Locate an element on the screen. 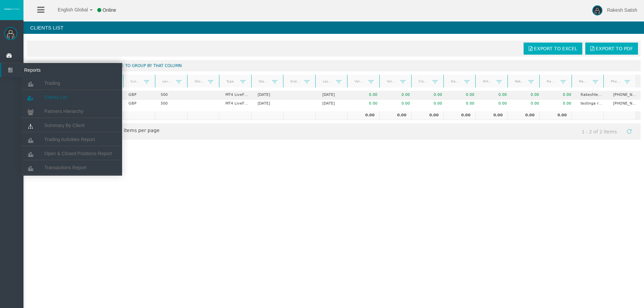  a: Summary By Client is located at coordinates (72, 126).